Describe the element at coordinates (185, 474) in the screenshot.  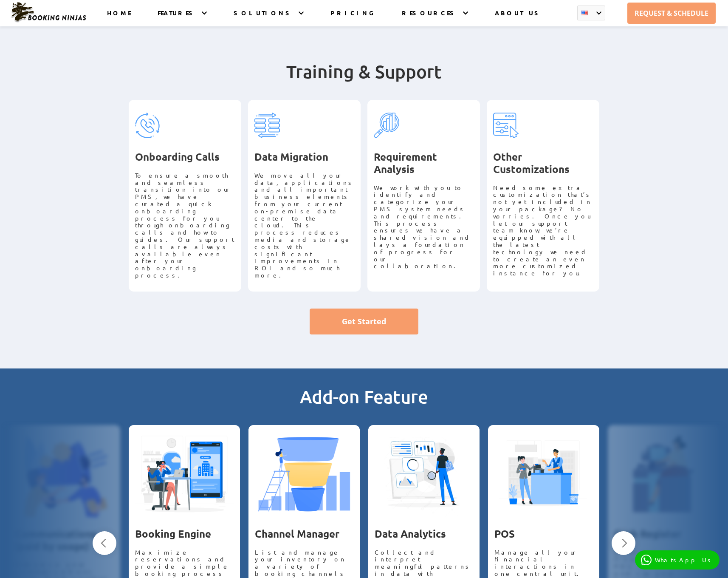
I see `img: pricing-addon-be.png` at that location.